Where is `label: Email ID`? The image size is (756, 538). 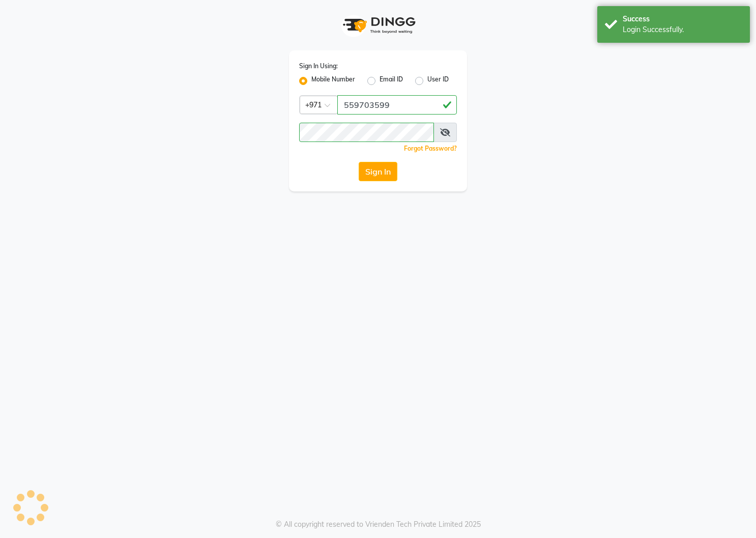 label: Email ID is located at coordinates (392, 81).